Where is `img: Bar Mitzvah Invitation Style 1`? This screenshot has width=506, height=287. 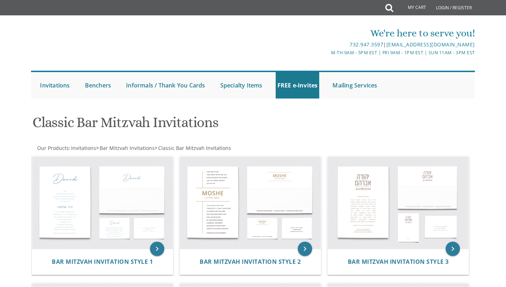
img: Bar Mitzvah Invitation Style 1 is located at coordinates (103, 203).